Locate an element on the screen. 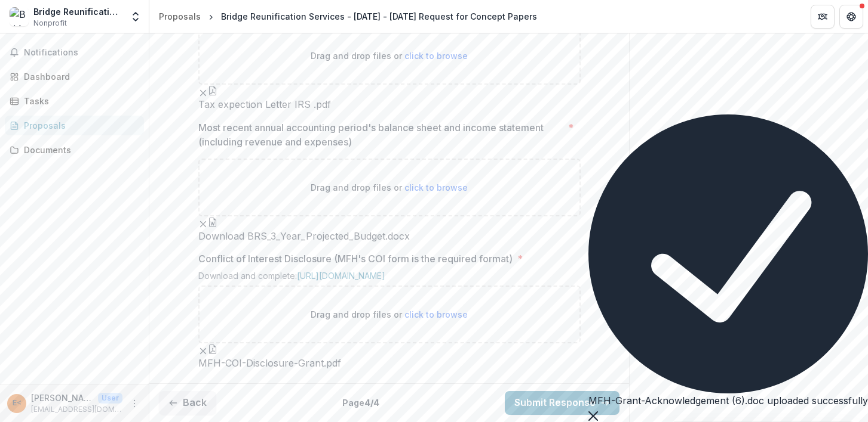 The image size is (868, 422). div: Elizabeth derickson <edericksonlcsw@gmail.com> is located at coordinates (17, 403).